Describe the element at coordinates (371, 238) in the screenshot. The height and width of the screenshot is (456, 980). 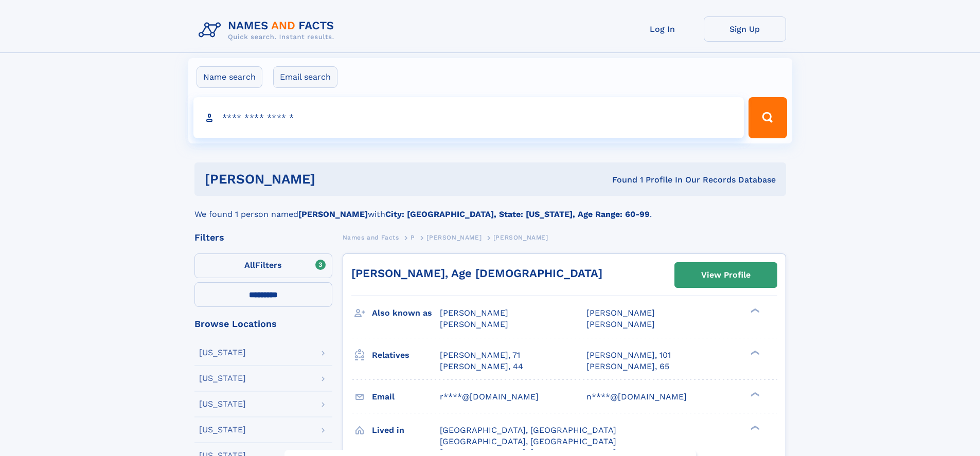
I see `a: Names and Facts` at that location.